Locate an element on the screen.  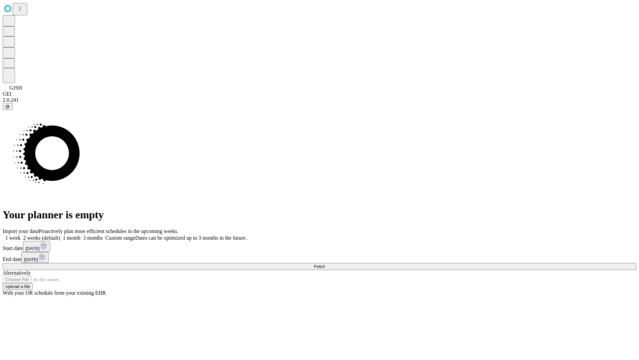
div: Start date is located at coordinates (320, 246).